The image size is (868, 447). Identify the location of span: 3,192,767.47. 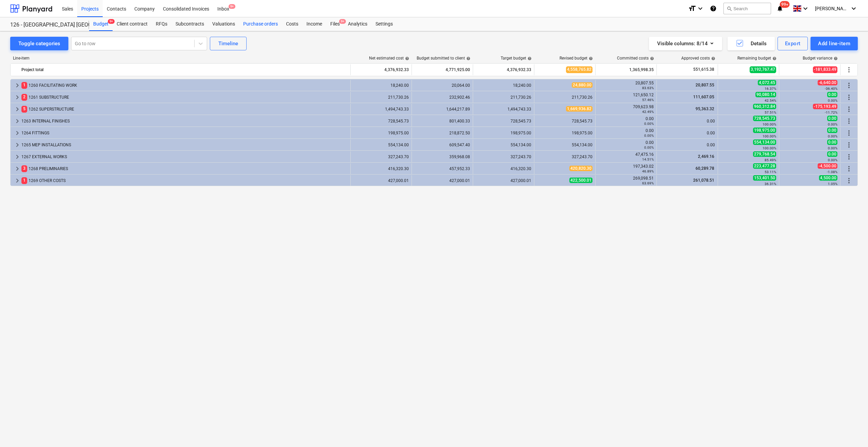
(763, 70).